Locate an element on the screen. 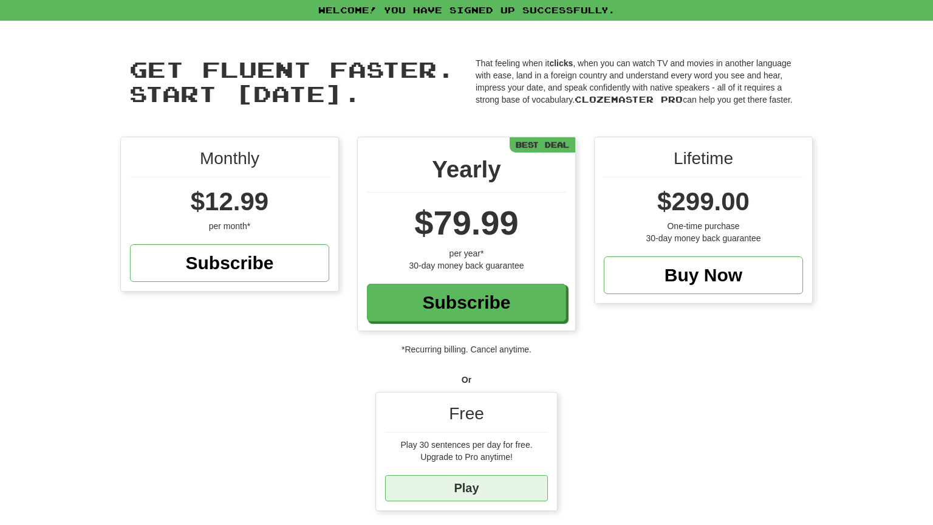  strong: clicks is located at coordinates (561, 63).